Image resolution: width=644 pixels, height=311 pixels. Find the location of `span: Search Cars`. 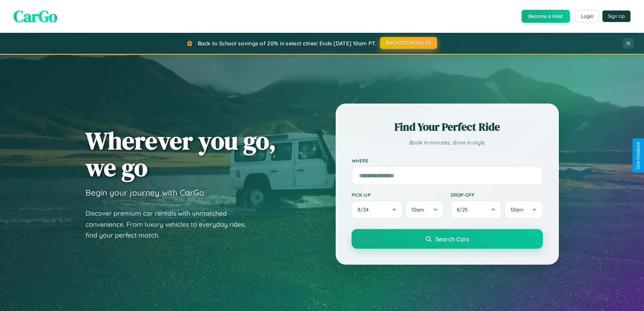

span: Search Cars is located at coordinates (452, 239).